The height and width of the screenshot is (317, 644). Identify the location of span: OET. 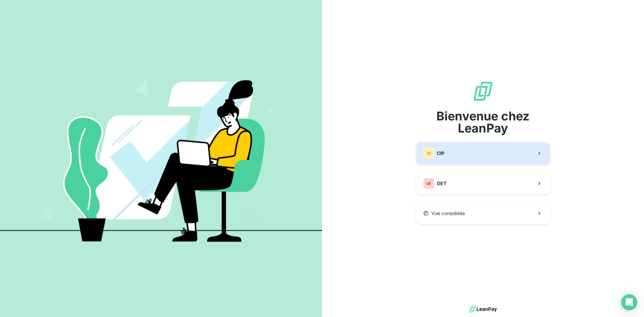
(441, 183).